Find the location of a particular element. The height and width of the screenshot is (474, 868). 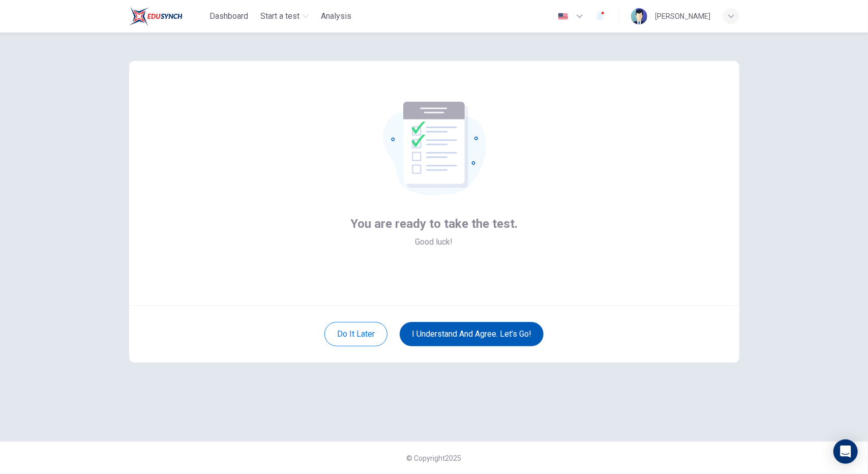

span: Start a test is located at coordinates (280, 16).